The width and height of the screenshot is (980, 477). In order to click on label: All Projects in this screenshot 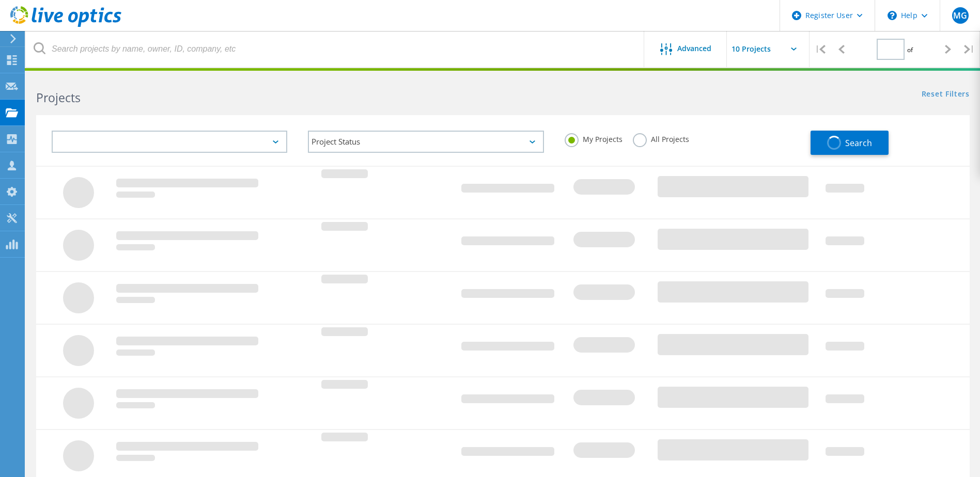, I will do `click(661, 138)`.